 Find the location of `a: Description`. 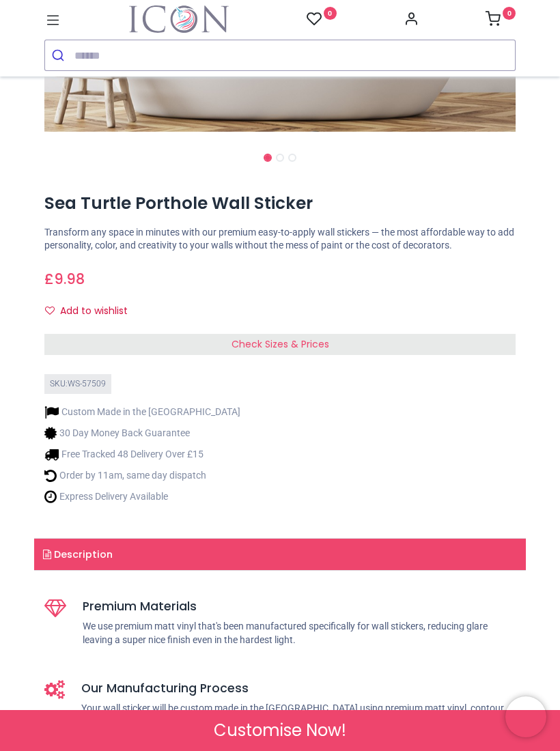

a: Description is located at coordinates (280, 555).